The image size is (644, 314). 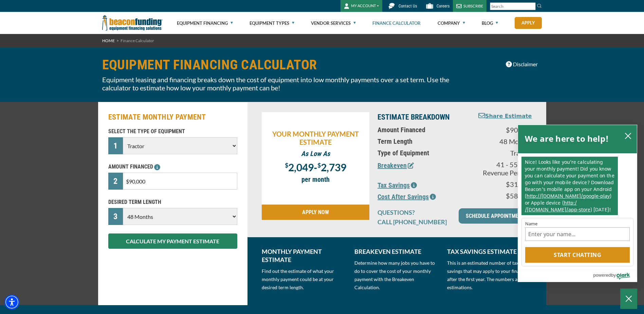 What do you see at coordinates (578, 255) in the screenshot?
I see `button: Start chatting` at bounding box center [578, 255].